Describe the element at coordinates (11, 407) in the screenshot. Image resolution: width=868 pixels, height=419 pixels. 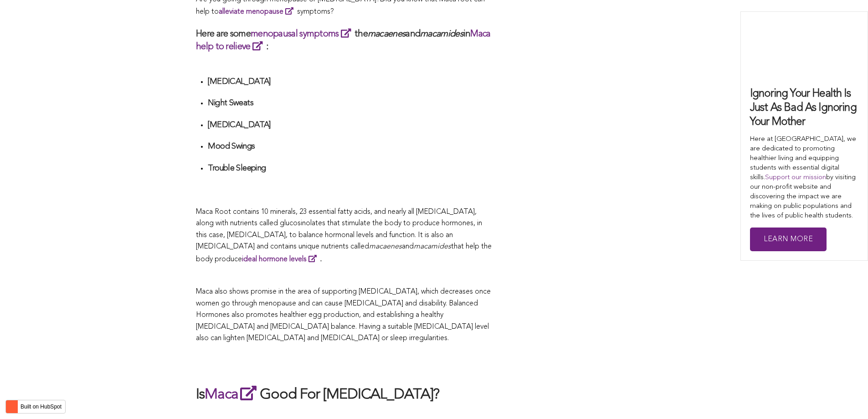
I see `img: HubSpot sprocket logo` at that location.